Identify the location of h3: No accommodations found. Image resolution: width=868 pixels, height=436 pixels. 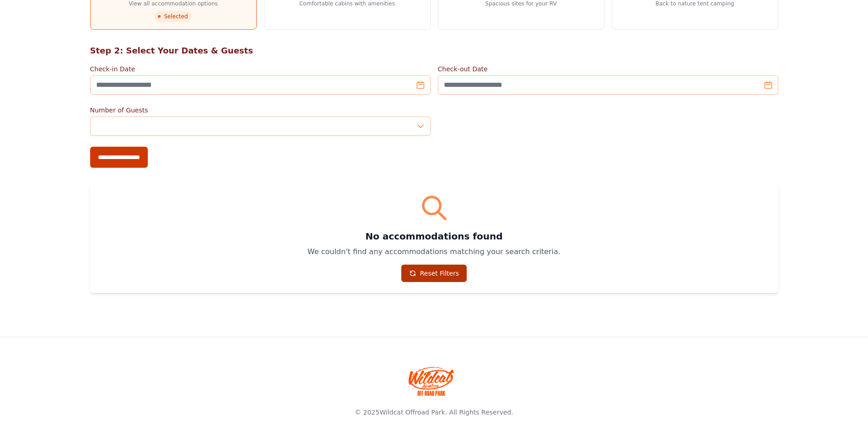
(434, 236).